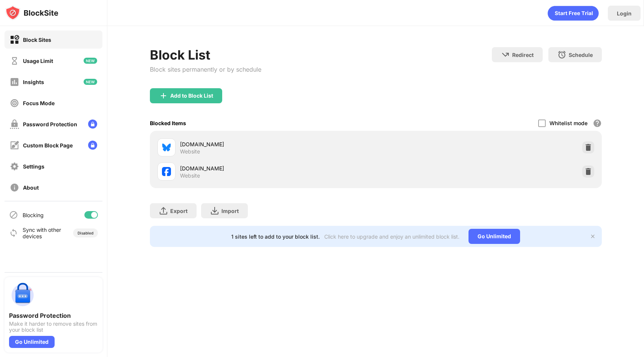  Describe the element at coordinates (568, 123) in the screenshot. I see `div: Whitelist mode` at that location.